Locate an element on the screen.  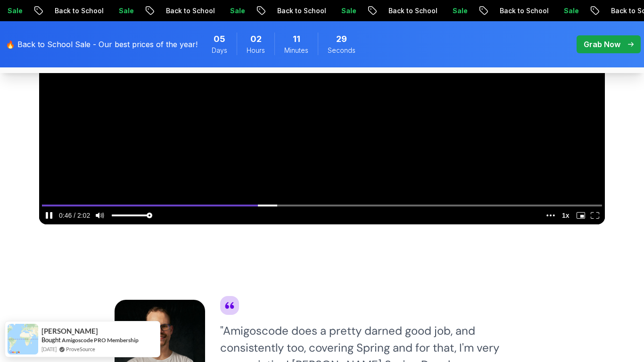
a: ProveSource is located at coordinates (81, 349).